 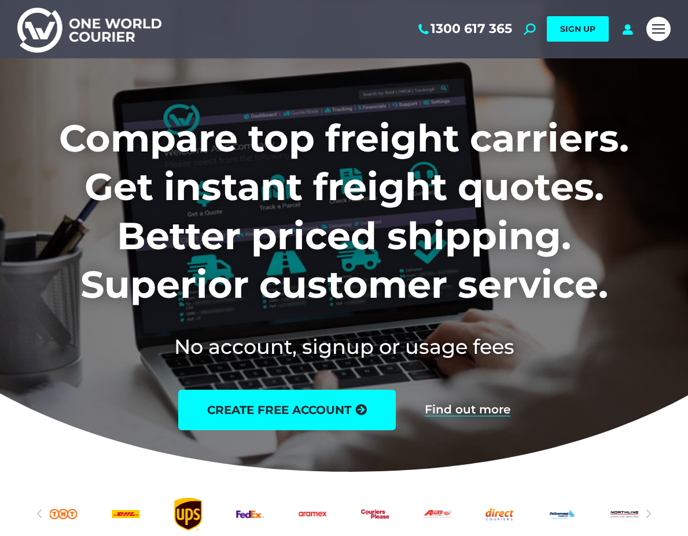 I want to click on div: 11 / 25, so click(x=624, y=514).